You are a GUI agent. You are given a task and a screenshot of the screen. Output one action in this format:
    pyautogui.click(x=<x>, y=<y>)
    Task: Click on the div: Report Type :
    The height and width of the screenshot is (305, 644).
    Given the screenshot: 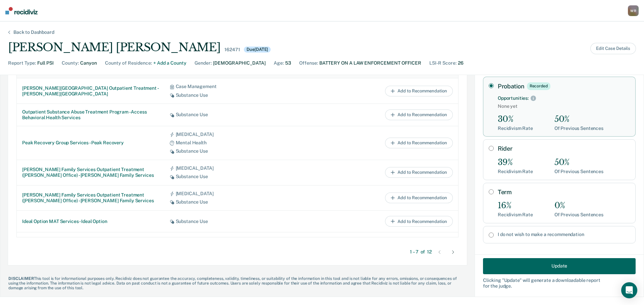 What is the action you would take?
    pyautogui.click(x=22, y=63)
    